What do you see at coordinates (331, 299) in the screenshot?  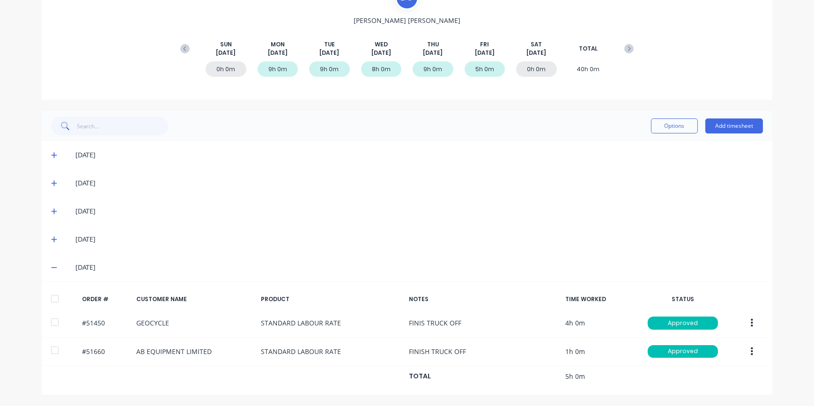 I see `div: PRODUCT` at bounding box center [331, 299].